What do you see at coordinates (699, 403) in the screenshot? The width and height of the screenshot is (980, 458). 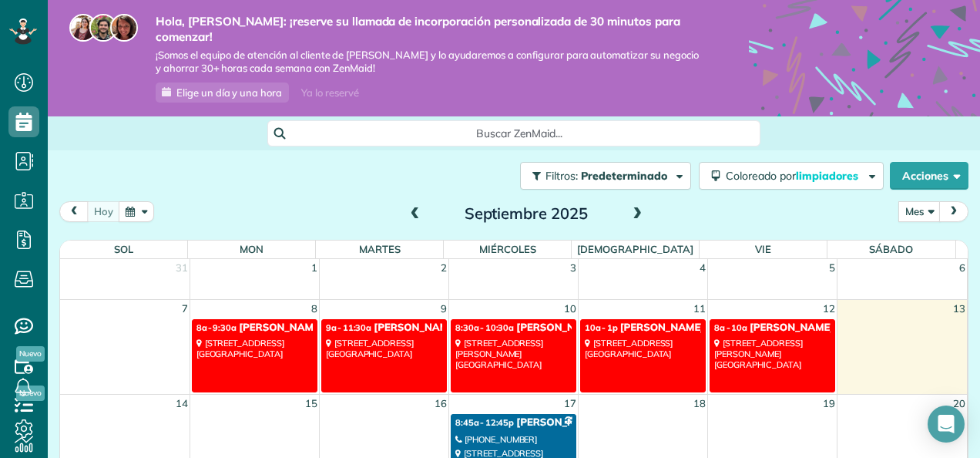 I see `a: 18` at bounding box center [699, 403].